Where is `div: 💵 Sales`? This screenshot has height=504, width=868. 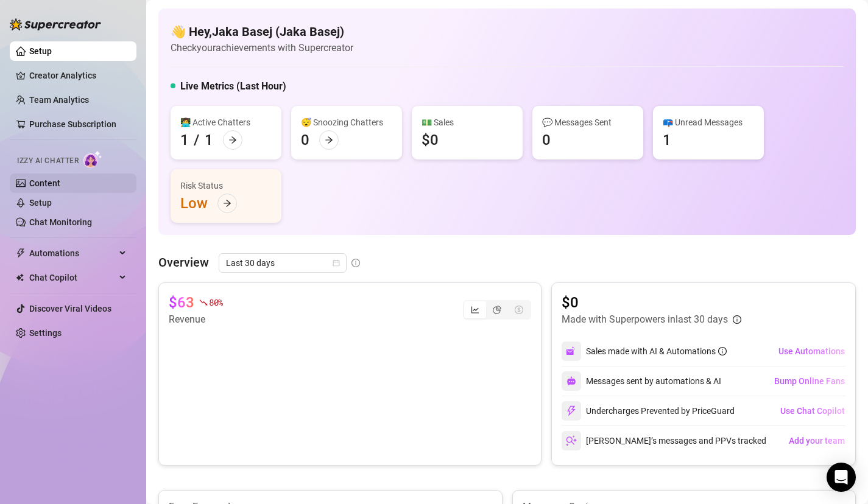 div: 💵 Sales is located at coordinates (467, 123).